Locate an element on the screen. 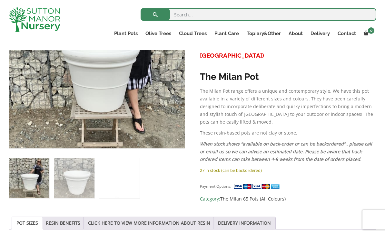 This screenshot has height=234, width=385. img: The Milan Pot 65 Colour Snow White is located at coordinates (29, 178).